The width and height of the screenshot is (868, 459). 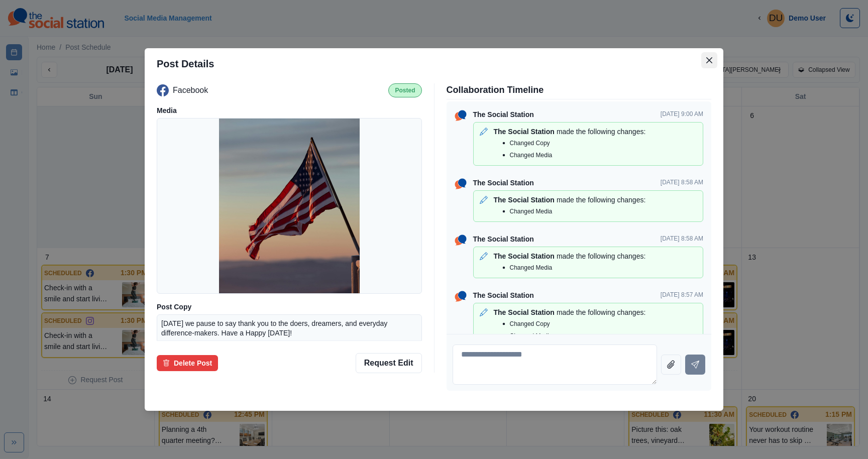 What do you see at coordinates (289, 111) in the screenshot?
I see `p: Media` at bounding box center [289, 111].